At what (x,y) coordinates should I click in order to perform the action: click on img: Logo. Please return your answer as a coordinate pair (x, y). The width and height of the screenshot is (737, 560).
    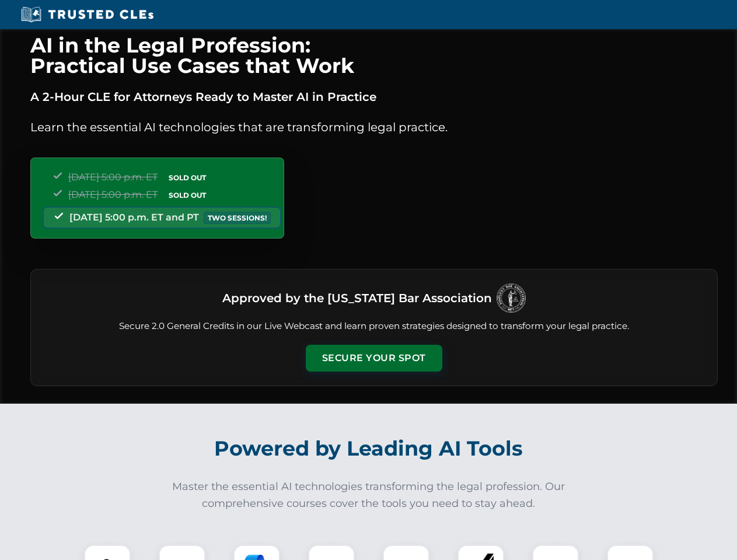
    Looking at the image, I should click on (511, 298).